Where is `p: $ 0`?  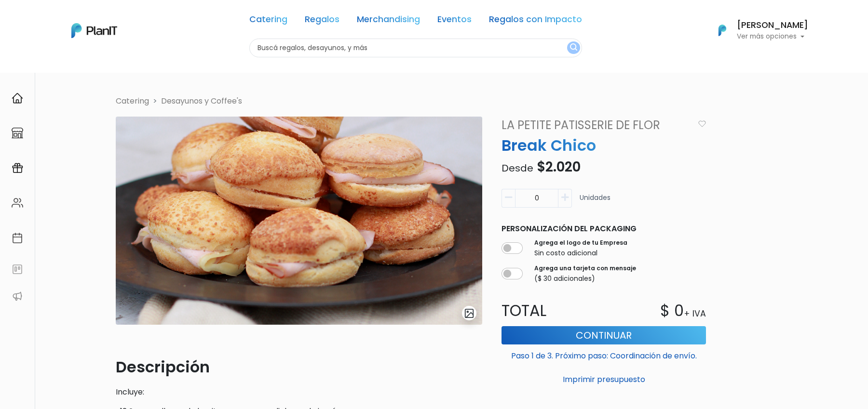
p: $ 0 is located at coordinates (672, 311).